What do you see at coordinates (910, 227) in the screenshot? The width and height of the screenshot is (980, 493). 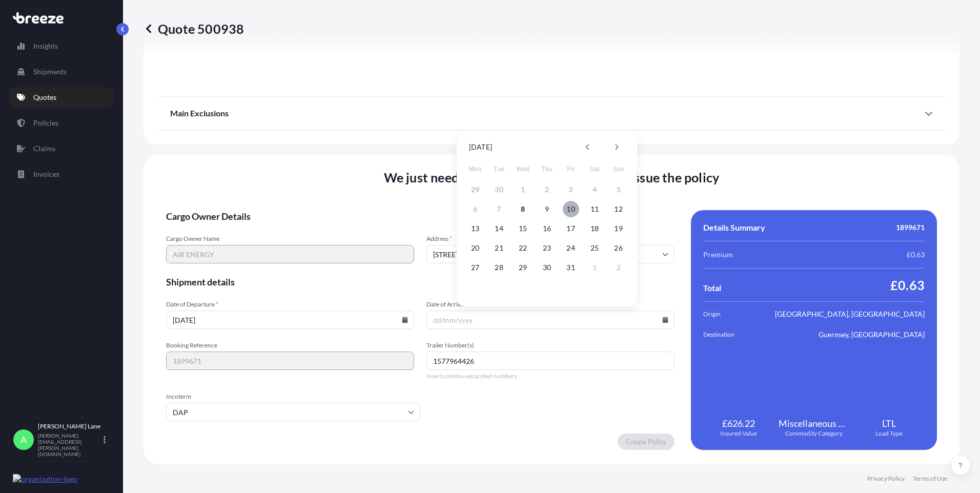 I see `span: 1899671` at bounding box center [910, 227].